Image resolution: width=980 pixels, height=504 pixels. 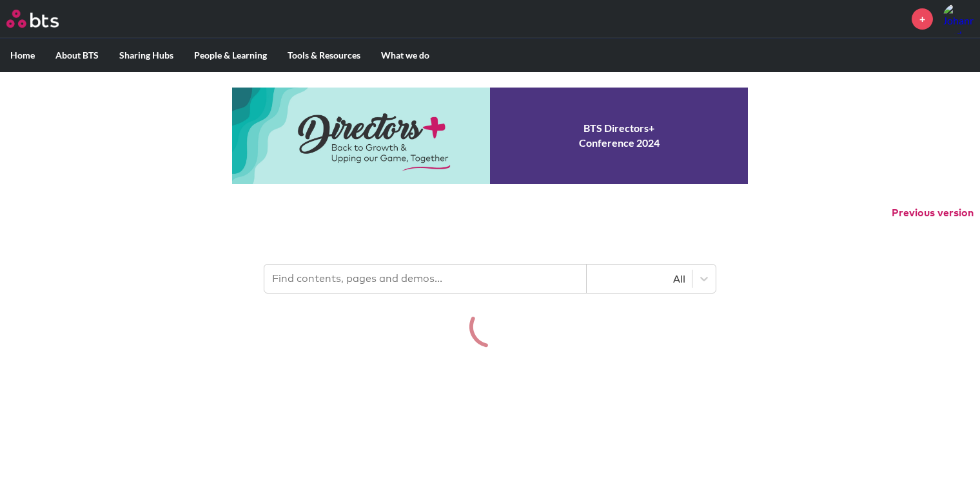 What do you see at coordinates (146, 56) in the screenshot?
I see `label: Sharing Hubs` at bounding box center [146, 56].